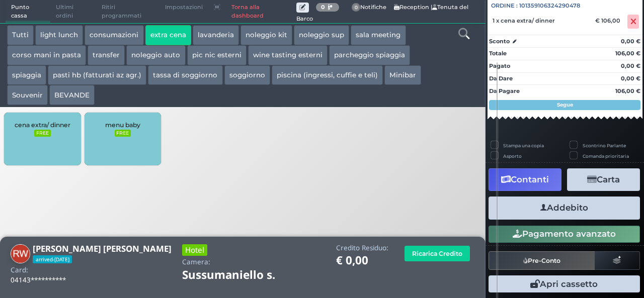  I want to click on button: extra cena, so click(168, 35).